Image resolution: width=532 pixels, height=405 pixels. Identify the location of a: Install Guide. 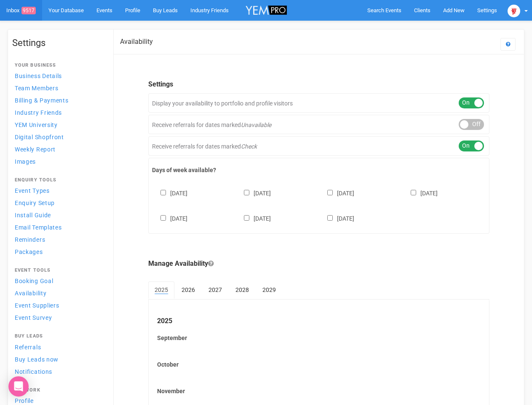
(58, 214).